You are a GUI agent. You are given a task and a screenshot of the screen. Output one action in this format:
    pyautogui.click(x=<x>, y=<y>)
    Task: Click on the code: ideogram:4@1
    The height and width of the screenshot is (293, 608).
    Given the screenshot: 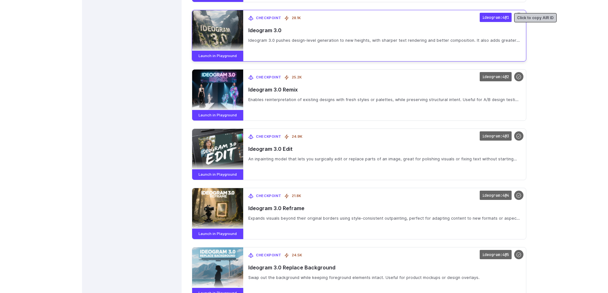 What is the action you would take?
    pyautogui.click(x=495, y=17)
    